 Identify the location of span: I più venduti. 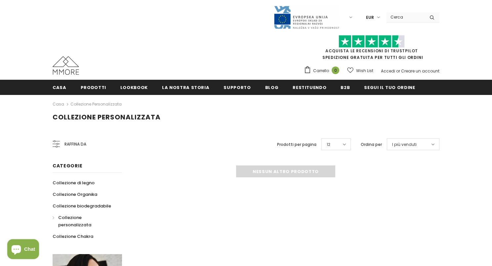
(405, 145).